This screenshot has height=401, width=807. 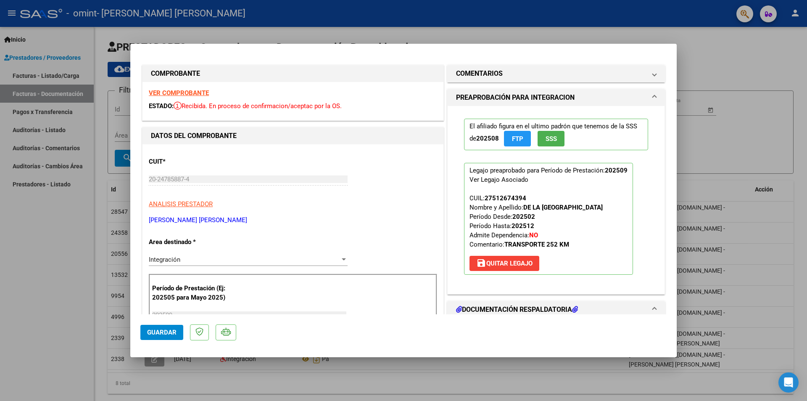 I want to click on strong: 202508, so click(x=488, y=138).